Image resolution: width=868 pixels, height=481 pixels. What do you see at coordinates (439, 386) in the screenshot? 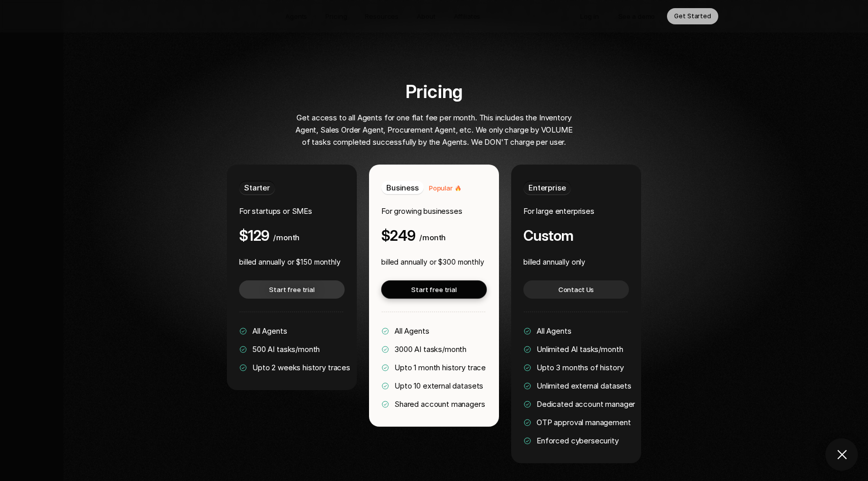
I see `span: Upto 10 external datasets` at bounding box center [439, 386].